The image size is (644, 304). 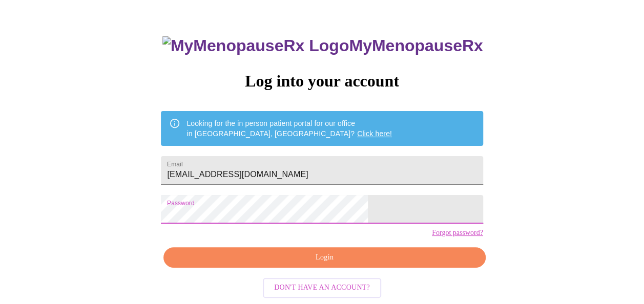 What do you see at coordinates (324, 257) in the screenshot?
I see `button: Login` at bounding box center [324, 257].